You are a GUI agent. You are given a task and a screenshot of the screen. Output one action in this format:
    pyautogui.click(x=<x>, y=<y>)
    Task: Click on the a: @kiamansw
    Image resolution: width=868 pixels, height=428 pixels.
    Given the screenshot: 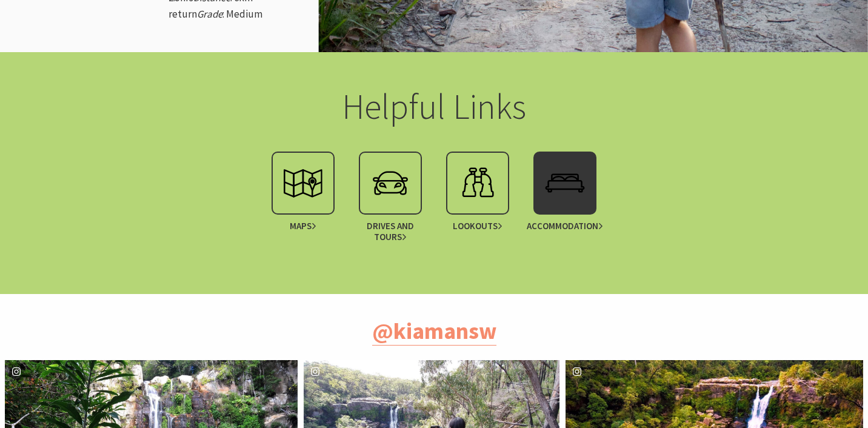 What is the action you would take?
    pyautogui.click(x=434, y=331)
    